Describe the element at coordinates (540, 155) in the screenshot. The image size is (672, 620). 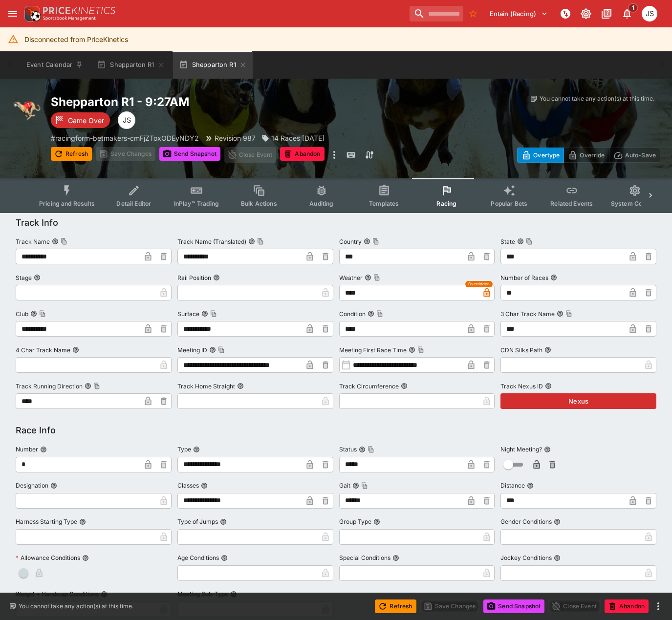
I see `button: Overtype` at that location.